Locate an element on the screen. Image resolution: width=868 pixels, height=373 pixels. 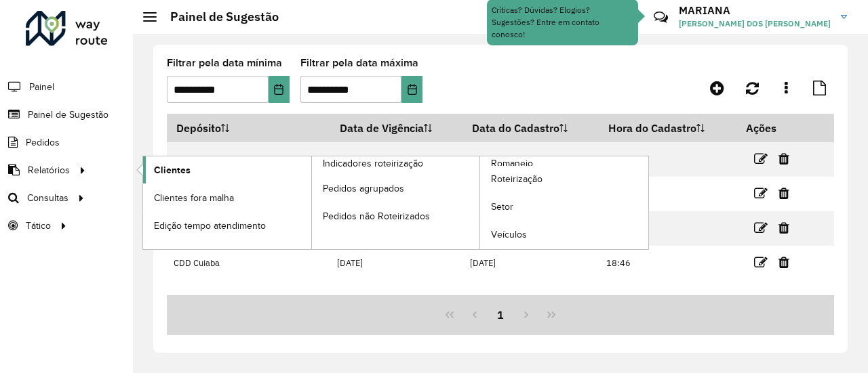
span: Consultas is located at coordinates (47, 198).